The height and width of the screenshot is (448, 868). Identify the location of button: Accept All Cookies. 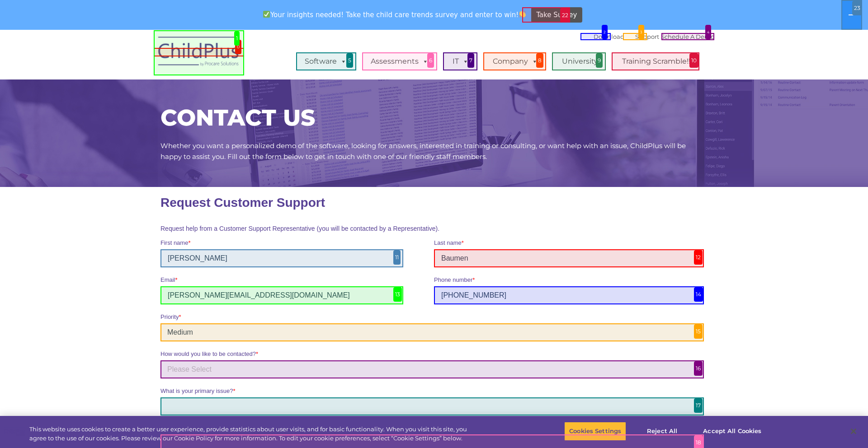
(732, 431).